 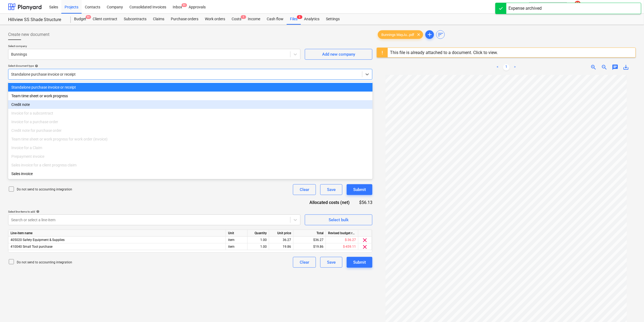 What do you see at coordinates (310, 247) in the screenshot?
I see `div: $19.86` at bounding box center [310, 247].